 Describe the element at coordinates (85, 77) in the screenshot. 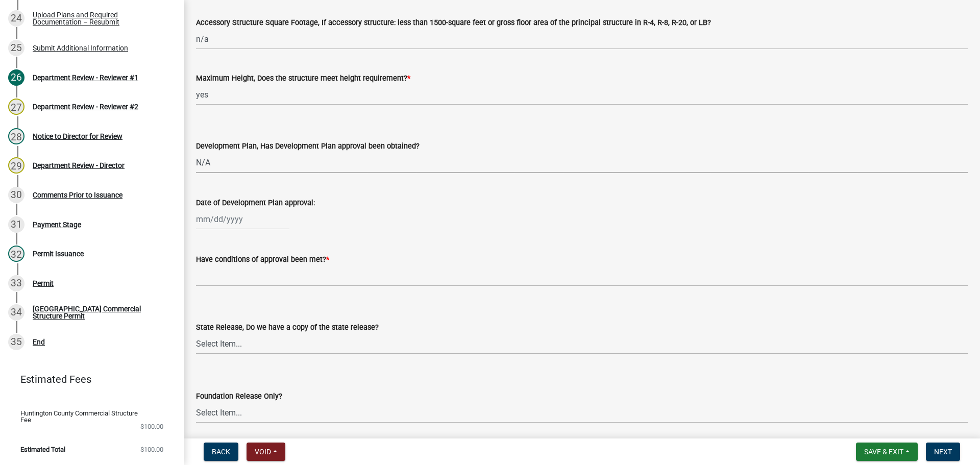

I see `div: Department Review - Reviewer #1` at that location.